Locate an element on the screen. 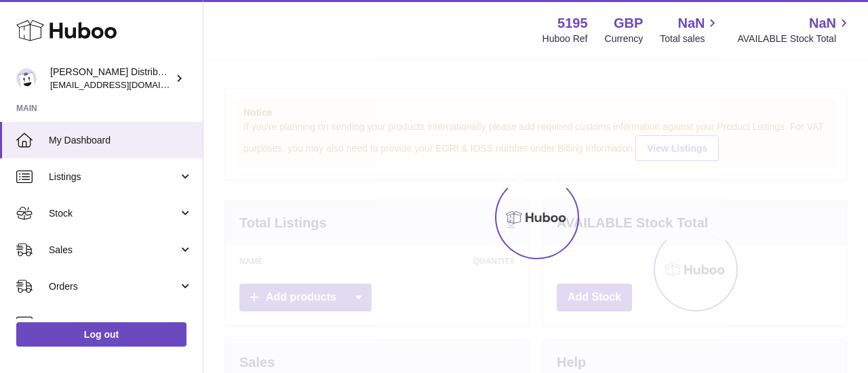 The image size is (868, 373). span: Usage is located at coordinates (120, 323).